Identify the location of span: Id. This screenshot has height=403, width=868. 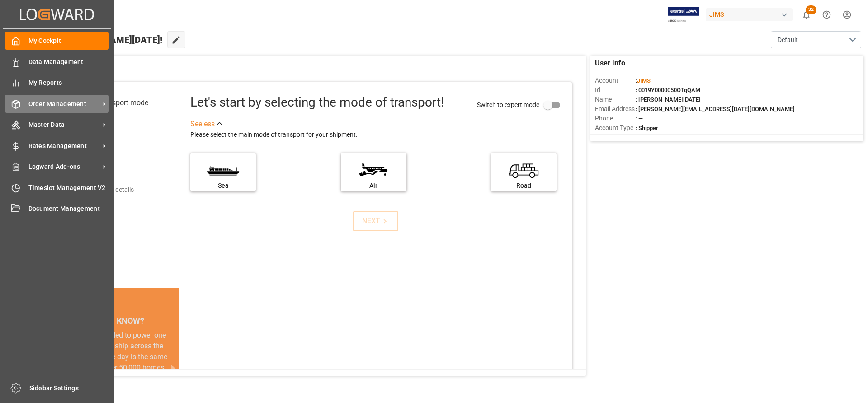
(615, 90).